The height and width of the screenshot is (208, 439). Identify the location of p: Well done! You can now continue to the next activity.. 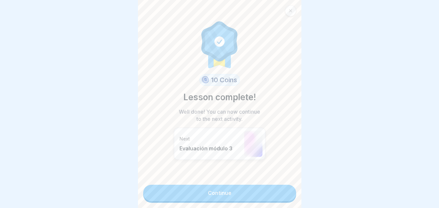
(220, 115).